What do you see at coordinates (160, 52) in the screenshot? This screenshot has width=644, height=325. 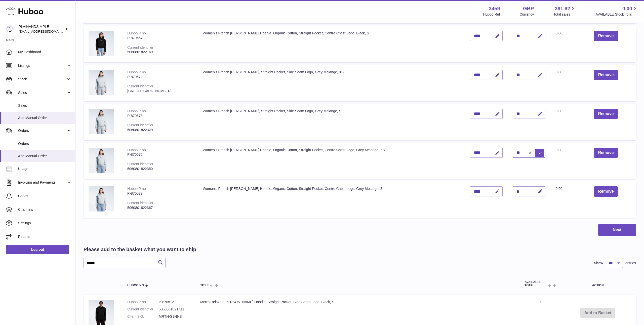 I see `div: 5060801822169` at bounding box center [160, 52].